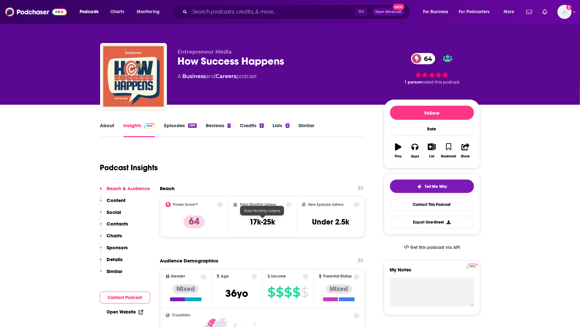 This screenshot has width=580, height=327. Describe the element at coordinates (189, 260) in the screenshot. I see `h2: Audience Demographics` at that location.